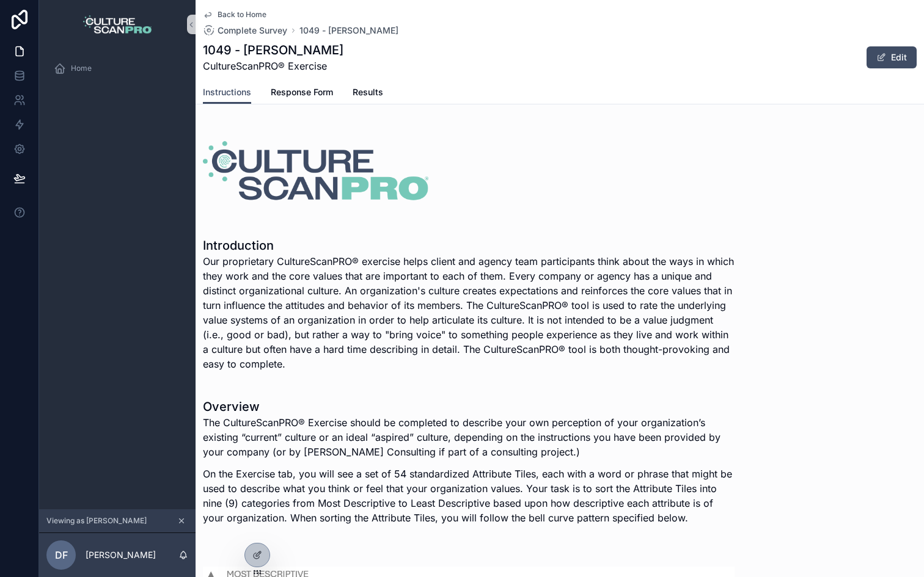 The height and width of the screenshot is (577, 924). Describe the element at coordinates (81, 68) in the screenshot. I see `span: Home` at that location.